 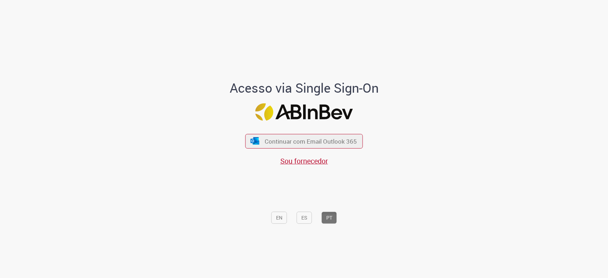 What do you see at coordinates (304, 112) in the screenshot?
I see `img: Logo ABInBev` at bounding box center [304, 112].